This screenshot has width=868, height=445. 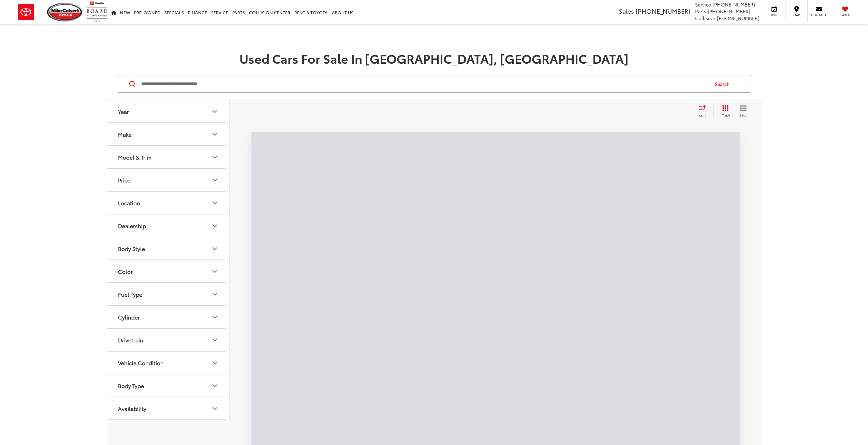 What do you see at coordinates (65, 12) in the screenshot?
I see `img: Mike Calvert Toyota` at bounding box center [65, 12].